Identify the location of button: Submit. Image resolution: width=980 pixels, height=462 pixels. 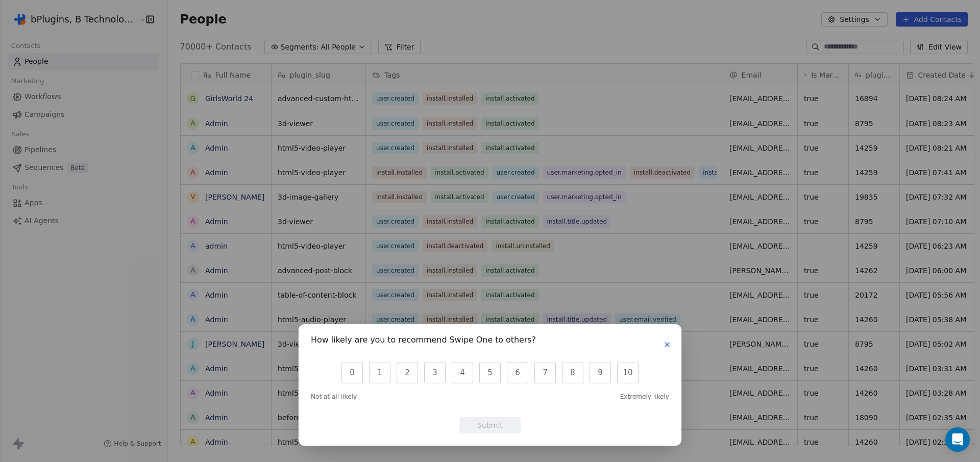
(490, 425).